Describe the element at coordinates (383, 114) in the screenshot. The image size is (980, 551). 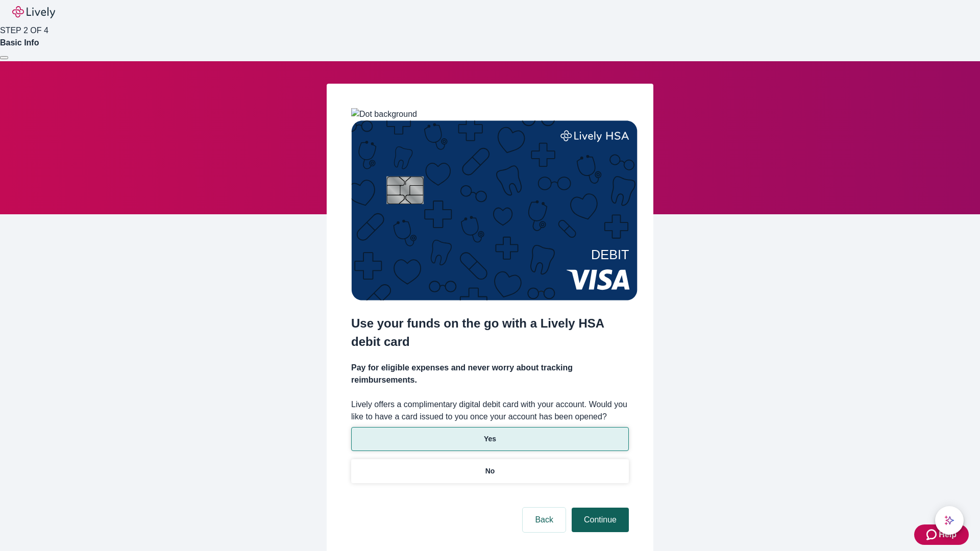
I see `img: Dot background` at that location.